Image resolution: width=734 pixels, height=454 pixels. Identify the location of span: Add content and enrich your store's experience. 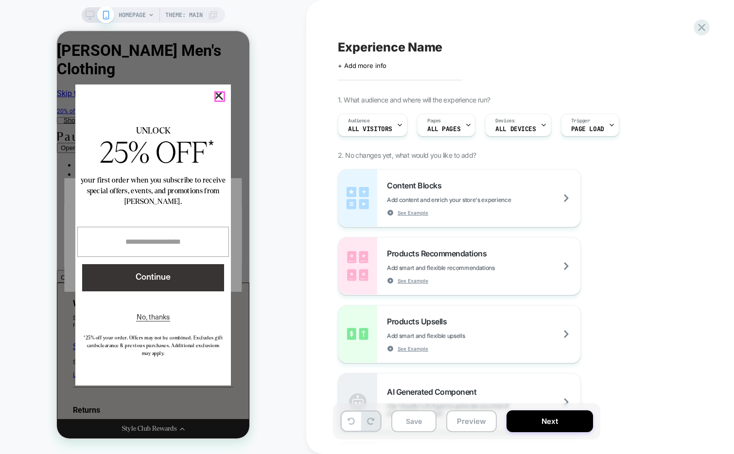
(473, 200).